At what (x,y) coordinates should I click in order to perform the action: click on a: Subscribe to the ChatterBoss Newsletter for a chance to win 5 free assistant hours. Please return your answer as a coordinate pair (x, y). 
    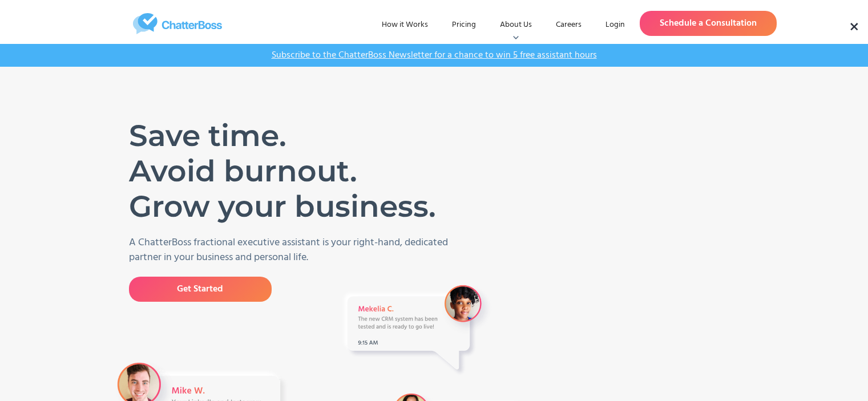
    Looking at the image, I should click on (434, 55).